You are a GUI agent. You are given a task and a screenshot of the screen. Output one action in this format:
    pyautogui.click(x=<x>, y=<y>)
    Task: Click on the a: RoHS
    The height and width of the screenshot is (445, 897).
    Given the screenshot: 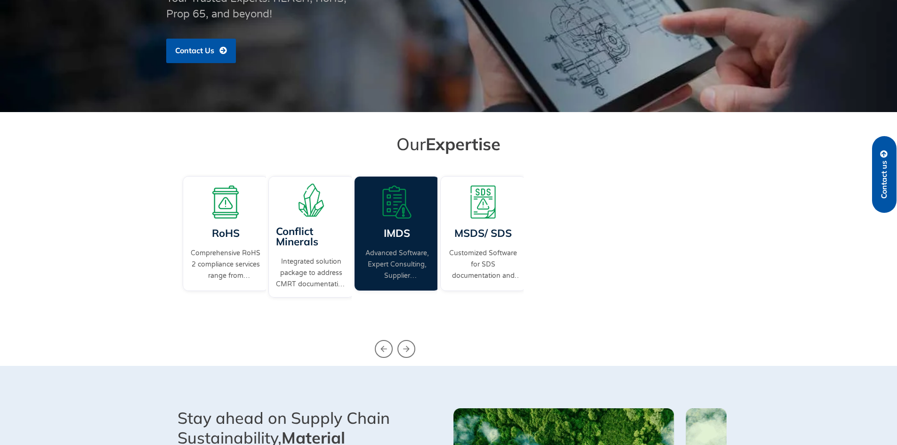 What is the action you would take?
    pyautogui.click(x=225, y=233)
    